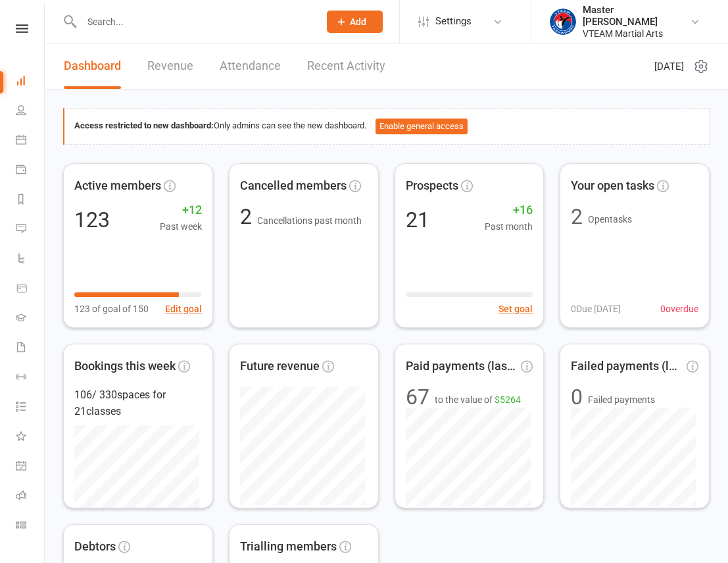 The height and width of the screenshot is (563, 728). I want to click on div: 106 / 330 spaces for 21 classes, so click(138, 403).